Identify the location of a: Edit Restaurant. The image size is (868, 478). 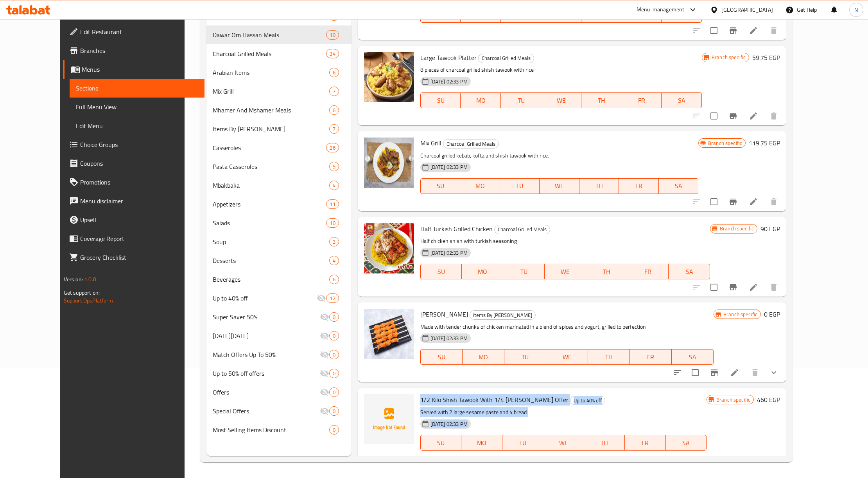
(134, 32).